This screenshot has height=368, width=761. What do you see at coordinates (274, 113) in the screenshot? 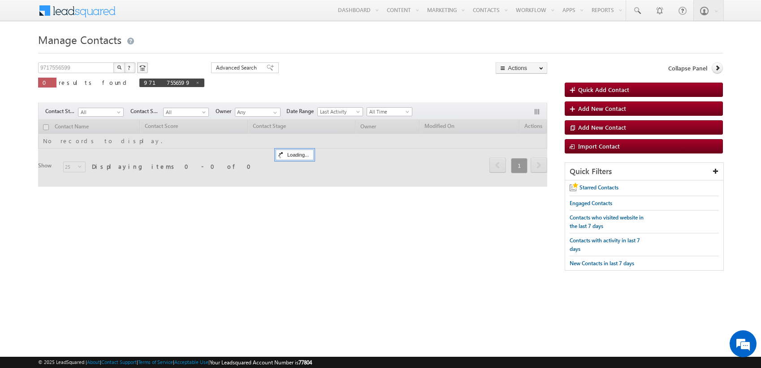
I see `a: Show All Items` at bounding box center [274, 113].